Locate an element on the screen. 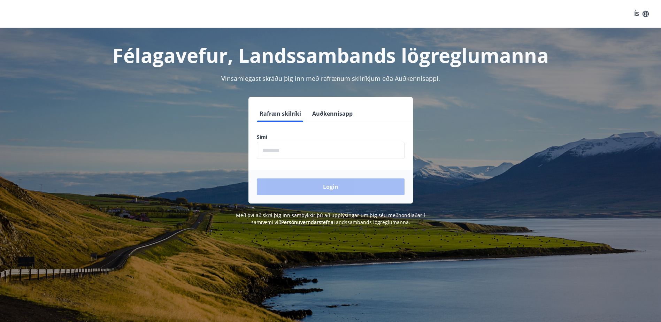 The width and height of the screenshot is (661, 322). button: Auðkennisapp is located at coordinates (332, 114).